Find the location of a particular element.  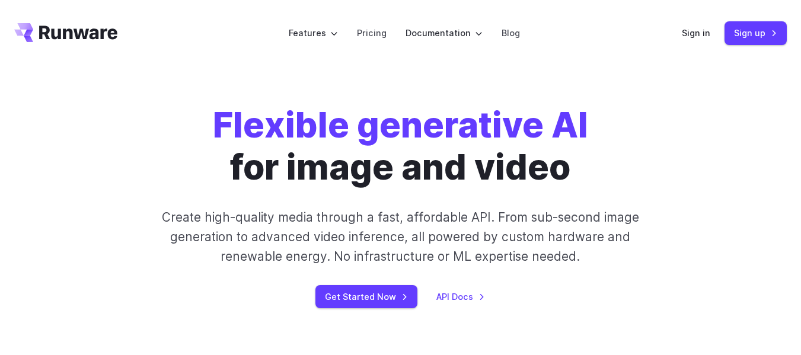

label: Documentation is located at coordinates (444, 33).